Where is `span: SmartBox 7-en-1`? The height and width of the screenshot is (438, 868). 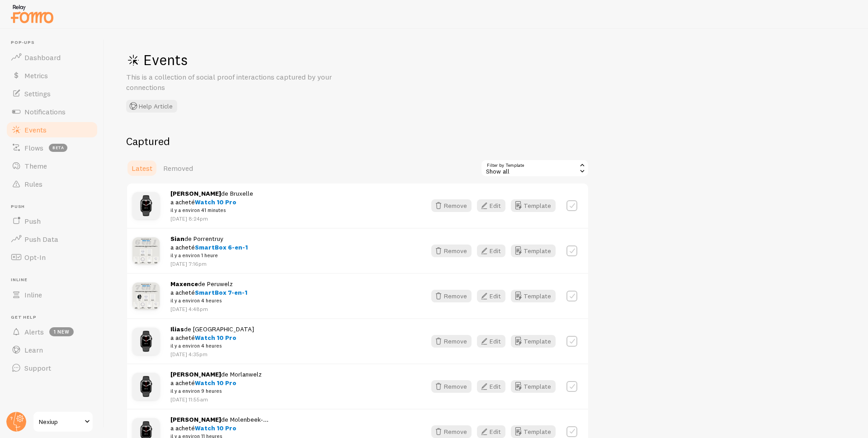 span: SmartBox 7-en-1 is located at coordinates (221, 293).